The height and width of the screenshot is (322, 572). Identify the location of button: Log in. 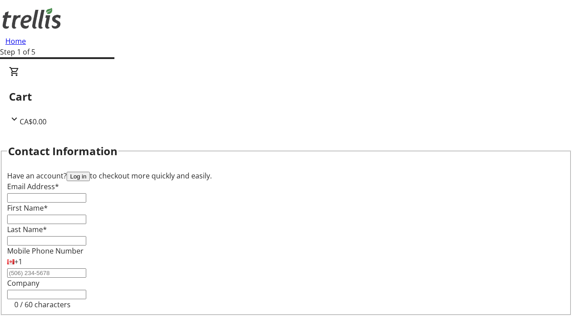
(78, 176).